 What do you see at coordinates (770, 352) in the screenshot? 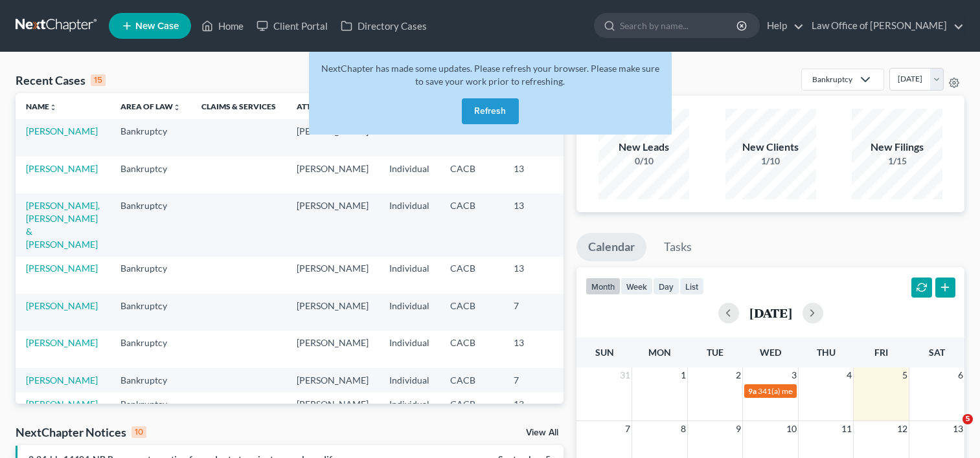
I see `span: Wed` at bounding box center [770, 352].